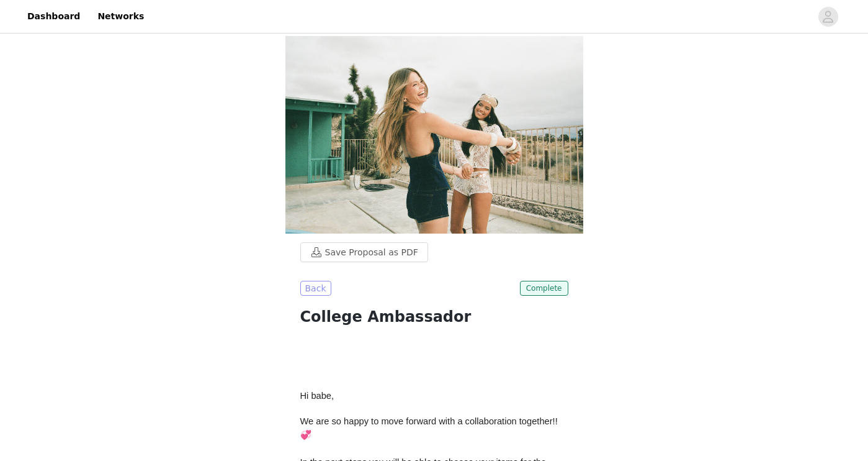 Image resolution: width=868 pixels, height=461 pixels. I want to click on button: Save Proposal as PDF, so click(364, 252).